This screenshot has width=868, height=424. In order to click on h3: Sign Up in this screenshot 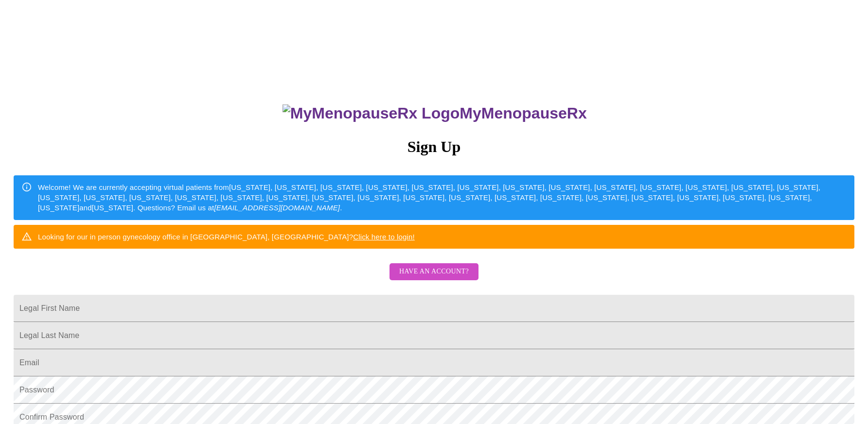, I will do `click(434, 147)`.